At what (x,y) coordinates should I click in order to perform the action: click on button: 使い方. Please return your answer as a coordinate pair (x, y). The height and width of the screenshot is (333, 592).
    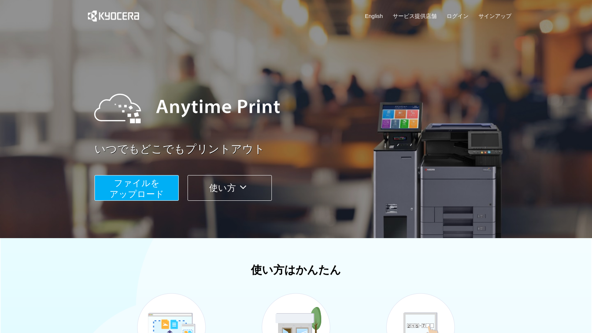
    Looking at the image, I should click on (230, 188).